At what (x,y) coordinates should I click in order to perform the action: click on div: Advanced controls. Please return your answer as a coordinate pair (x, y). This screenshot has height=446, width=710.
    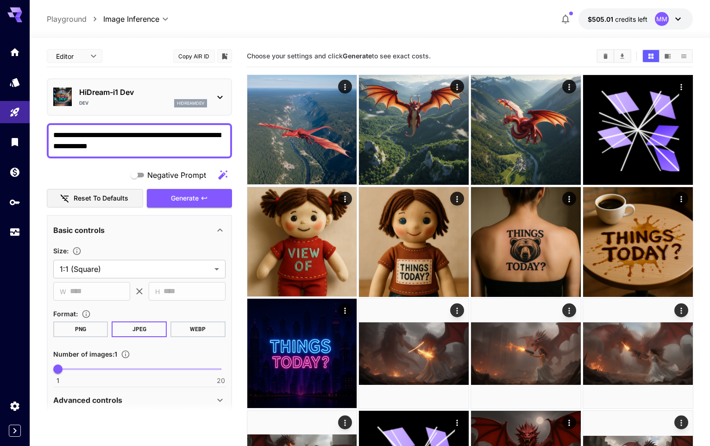
    Looking at the image, I should click on (139, 400).